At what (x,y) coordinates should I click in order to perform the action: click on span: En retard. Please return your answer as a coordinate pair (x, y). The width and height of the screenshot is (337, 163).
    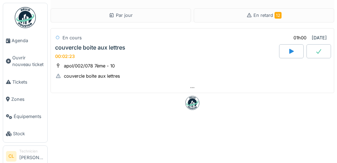
    Looking at the image, I should click on (267, 15).